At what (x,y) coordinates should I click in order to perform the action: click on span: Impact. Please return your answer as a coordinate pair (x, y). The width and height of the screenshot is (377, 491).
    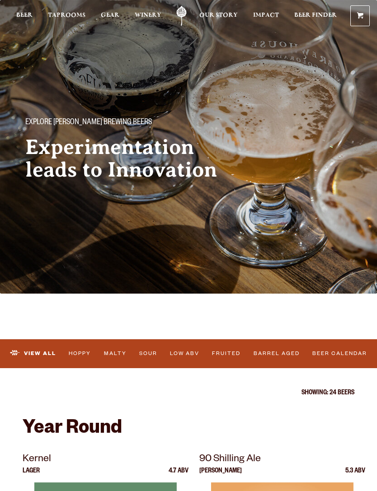
    Looking at the image, I should click on (266, 15).